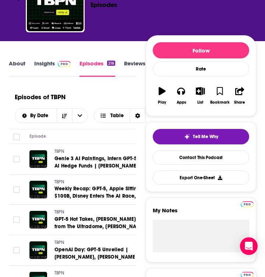 The height and width of the screenshot is (277, 265). What do you see at coordinates (137, 116) in the screenshot?
I see `div: Sort Direction` at bounding box center [137, 116].